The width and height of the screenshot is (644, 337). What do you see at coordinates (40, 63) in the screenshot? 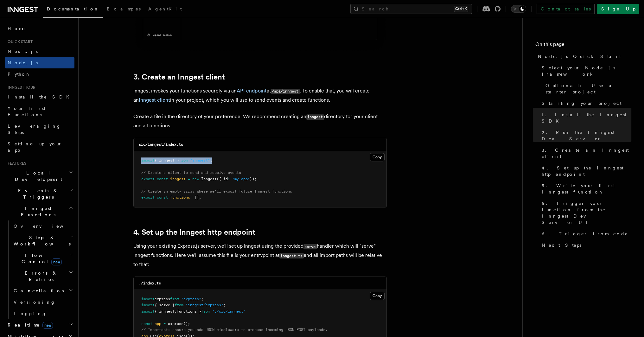
I see `a: Node.js` at bounding box center [40, 63].